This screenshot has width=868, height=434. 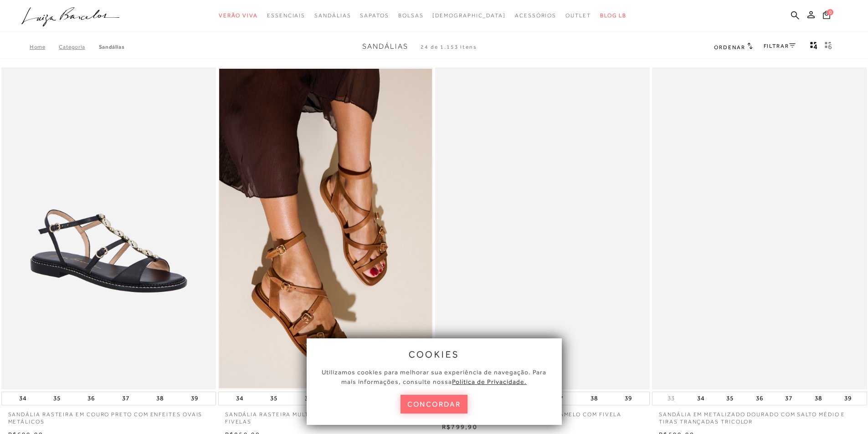 I want to click on span: Essenciais, so click(x=286, y=16).